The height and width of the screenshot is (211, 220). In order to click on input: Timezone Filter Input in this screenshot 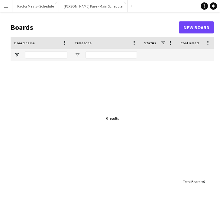, I will do `click(111, 55)`.